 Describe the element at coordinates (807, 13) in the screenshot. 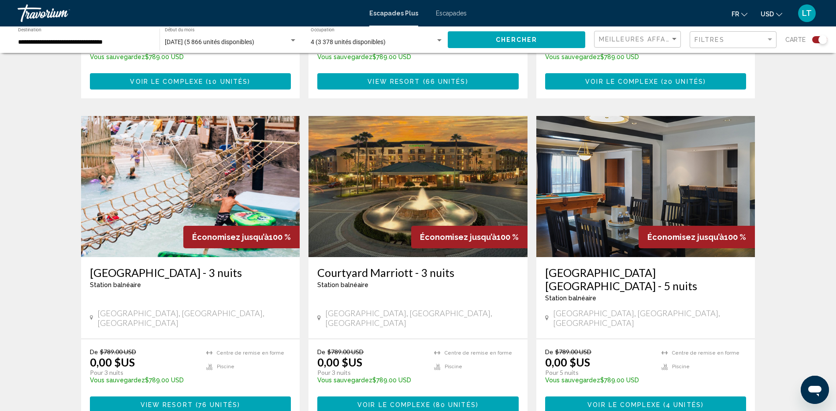

I see `span: LT` at that location.